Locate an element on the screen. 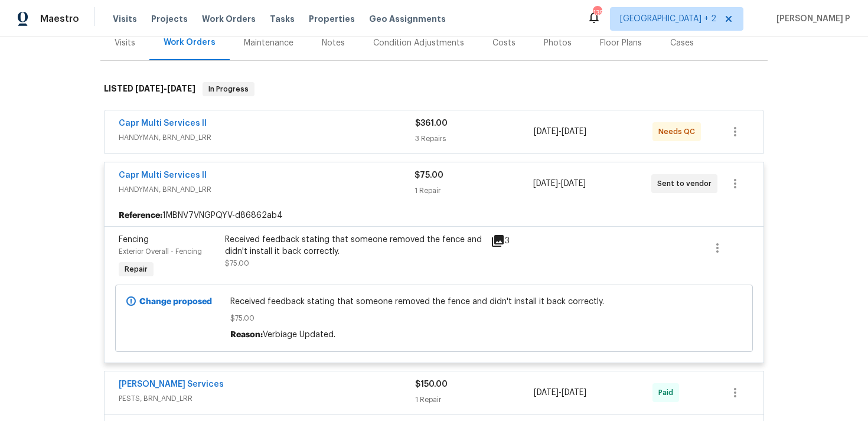 The width and height of the screenshot is (868, 421). div: Maintenance is located at coordinates (269, 43).